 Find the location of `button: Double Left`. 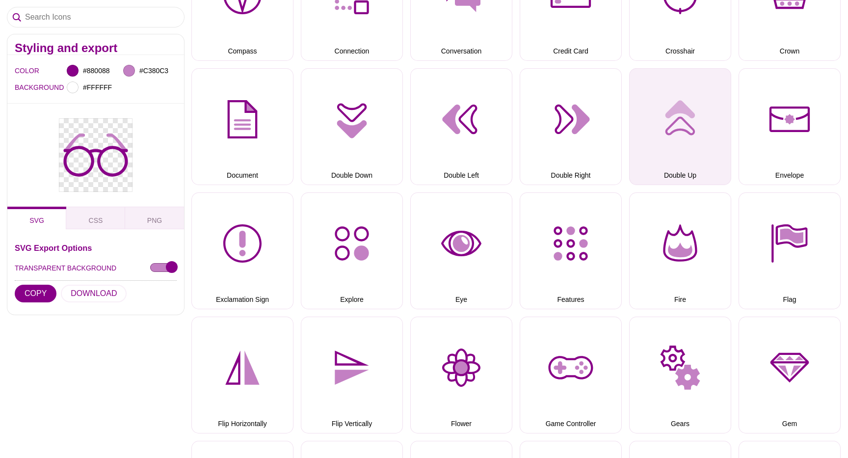

button: Double Left is located at coordinates (461, 127).